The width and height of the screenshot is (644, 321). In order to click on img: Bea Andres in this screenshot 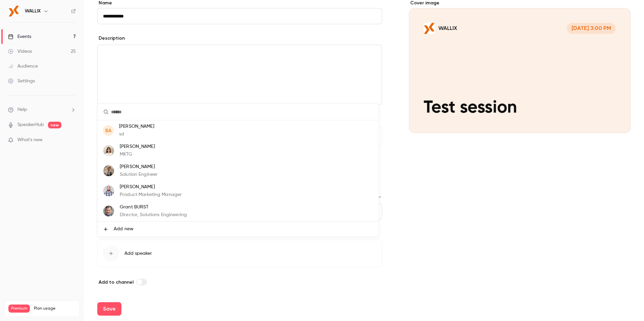, I will do `click(108, 150)`.